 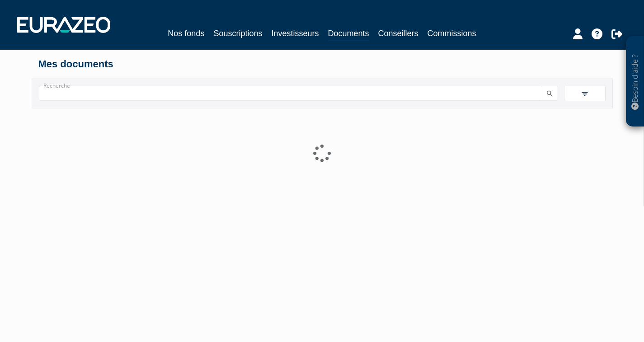 What do you see at coordinates (291, 93) in the screenshot?
I see `input: Recherche` at bounding box center [291, 93].